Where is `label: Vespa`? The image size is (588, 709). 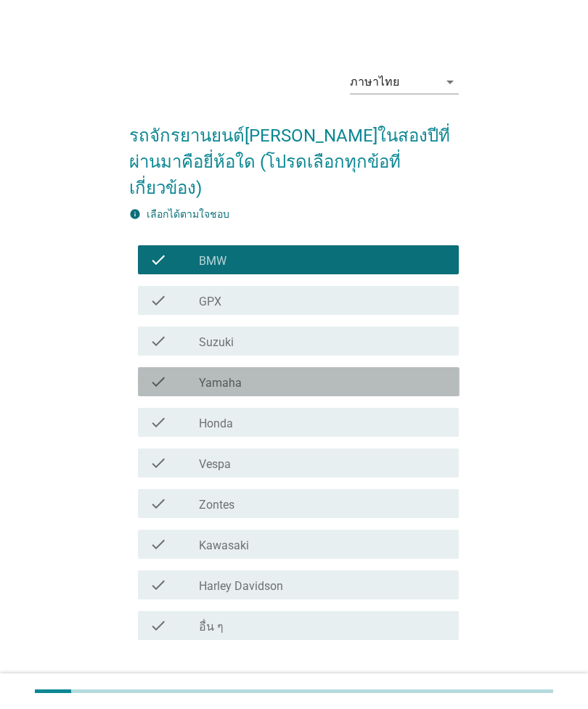 label: Vespa is located at coordinates (214, 465).